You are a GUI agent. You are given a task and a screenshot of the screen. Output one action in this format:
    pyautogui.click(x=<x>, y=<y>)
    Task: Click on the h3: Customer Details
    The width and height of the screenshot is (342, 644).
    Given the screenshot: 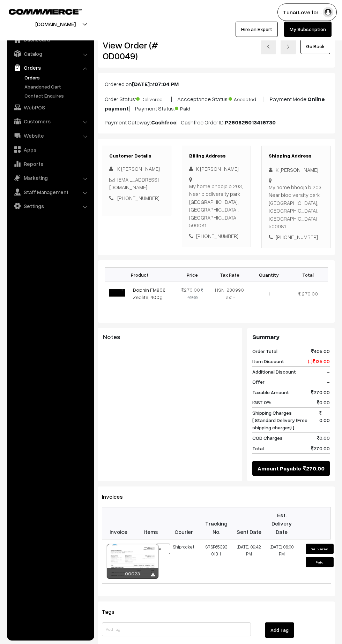 What is the action you would take?
    pyautogui.click(x=137, y=156)
    